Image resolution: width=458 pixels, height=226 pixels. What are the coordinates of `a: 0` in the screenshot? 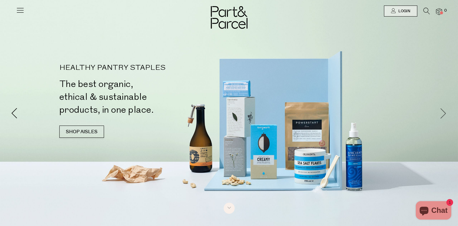 It's located at (439, 11).